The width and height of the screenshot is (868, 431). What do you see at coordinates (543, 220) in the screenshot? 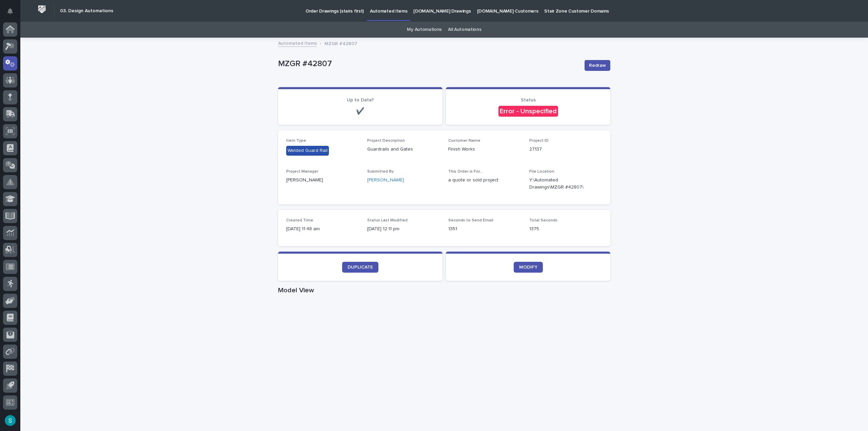
I see `span: Total Seconds` at bounding box center [543, 220].